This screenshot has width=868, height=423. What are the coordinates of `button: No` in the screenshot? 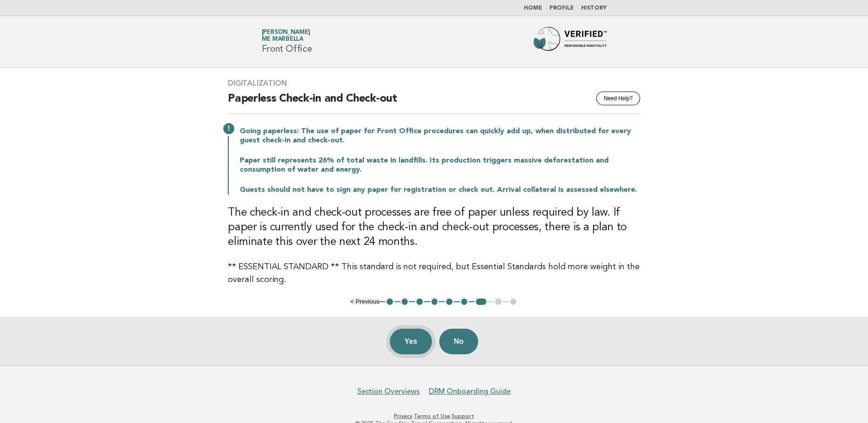 It's located at (458, 341).